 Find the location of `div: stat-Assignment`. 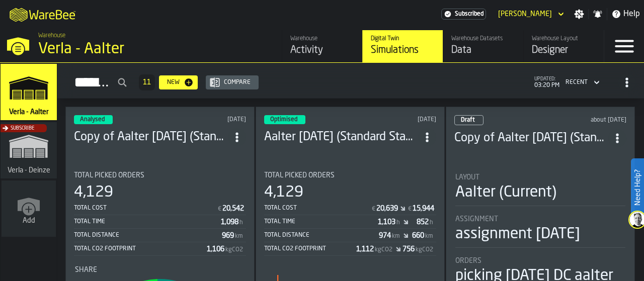

div: stat-Assignment is located at coordinates (540, 231).